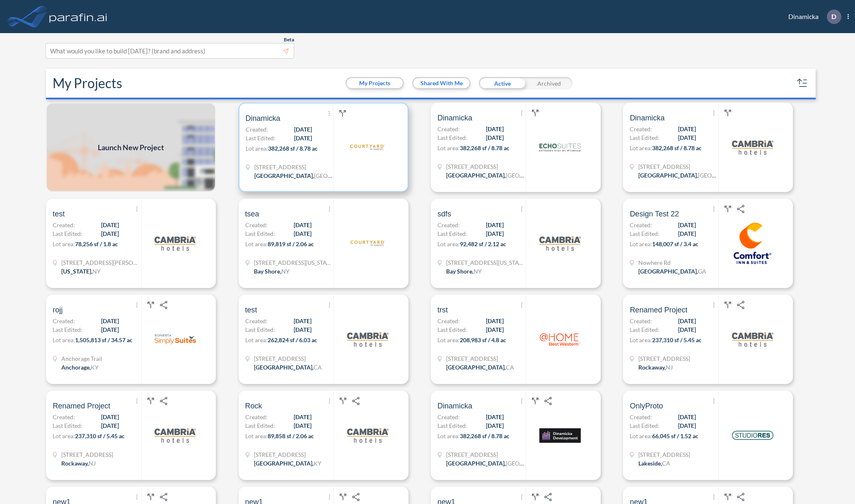 This screenshot has width=855, height=504. I want to click on button: Shared With Me, so click(441, 83).